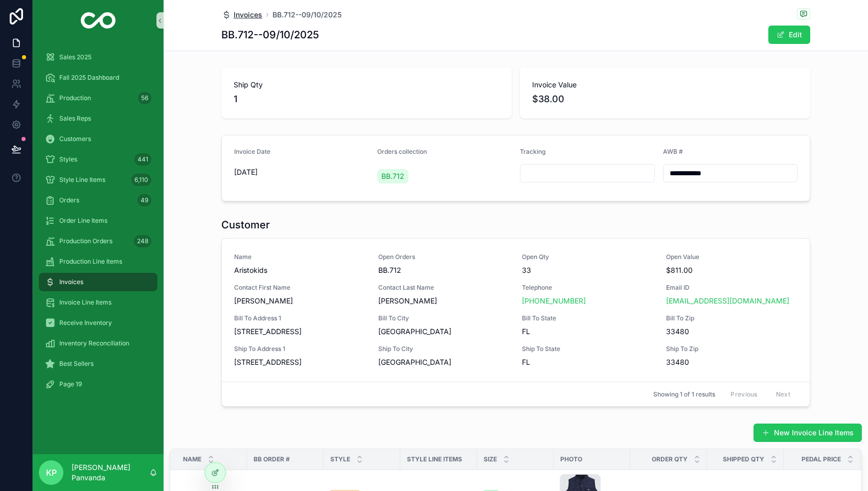 The image size is (868, 491). What do you see at coordinates (144, 200) in the screenshot?
I see `div: 49` at bounding box center [144, 200].